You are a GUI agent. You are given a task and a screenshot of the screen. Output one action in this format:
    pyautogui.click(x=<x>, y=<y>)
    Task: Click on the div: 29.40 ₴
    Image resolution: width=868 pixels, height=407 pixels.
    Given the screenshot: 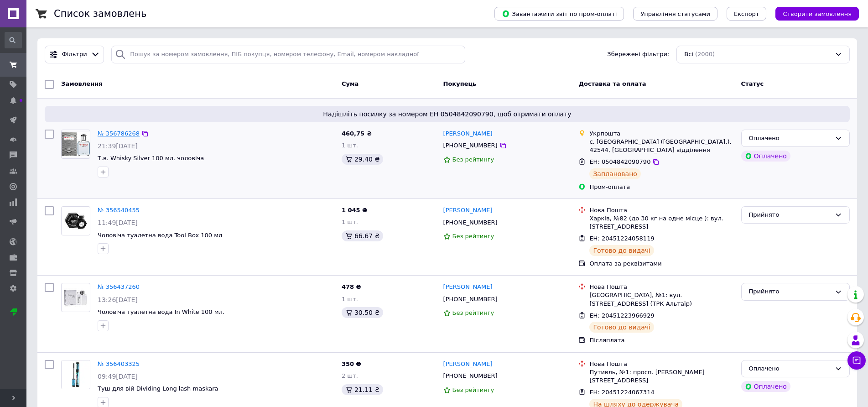 What is the action you would take?
    pyautogui.click(x=362, y=159)
    